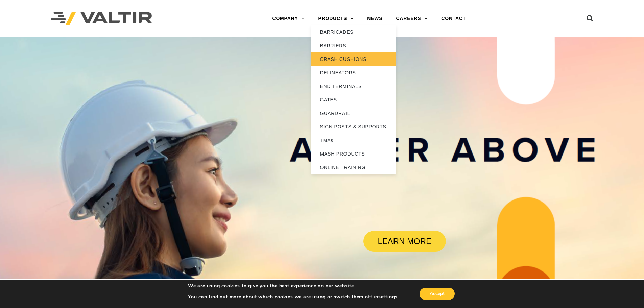 Image resolution: width=644 pixels, height=308 pixels. What do you see at coordinates (354, 154) in the screenshot?
I see `a: MASH PRODUCTS` at bounding box center [354, 154].